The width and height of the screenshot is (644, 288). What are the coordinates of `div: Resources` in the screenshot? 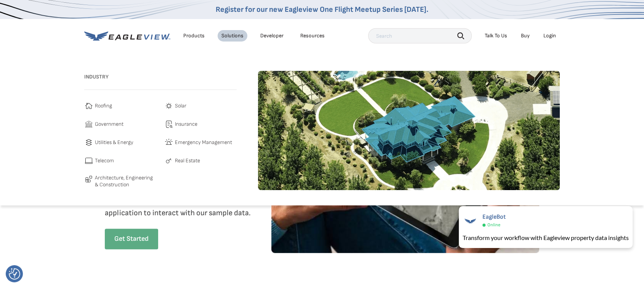 It's located at (312, 36).